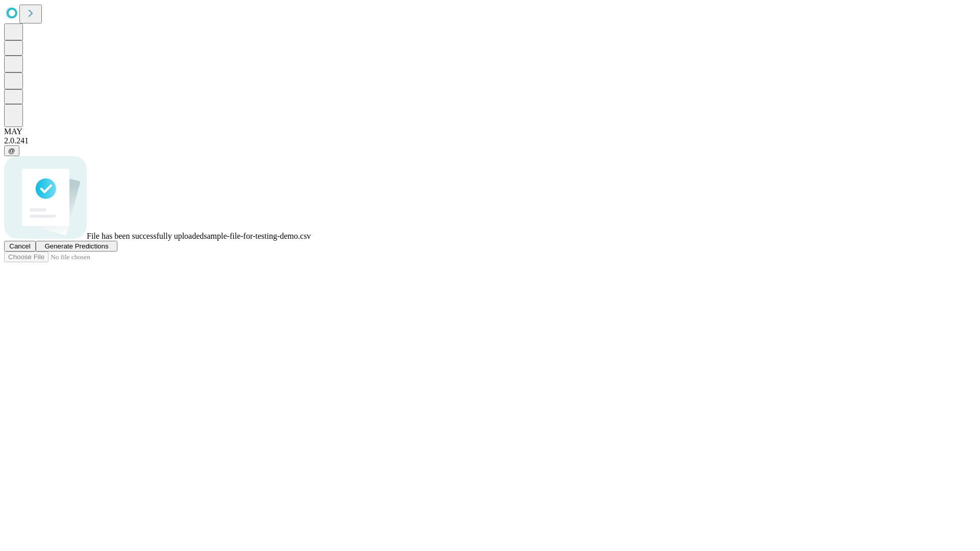 This screenshot has height=551, width=980. I want to click on button: Cancel, so click(20, 246).